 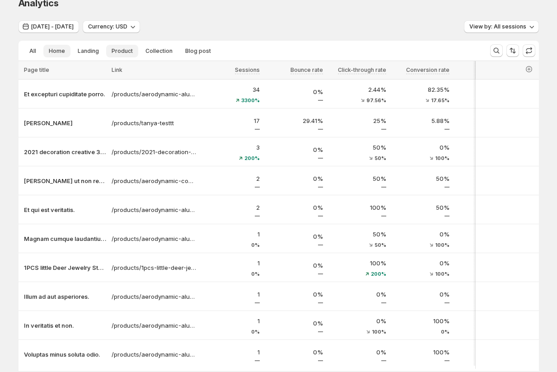 What do you see at coordinates (154, 152) in the screenshot?
I see `p: /products/2021-decoration-creative-3d-led-night-light-table-lamp-children-bedroom-child-gift-home` at bounding box center [154, 152].